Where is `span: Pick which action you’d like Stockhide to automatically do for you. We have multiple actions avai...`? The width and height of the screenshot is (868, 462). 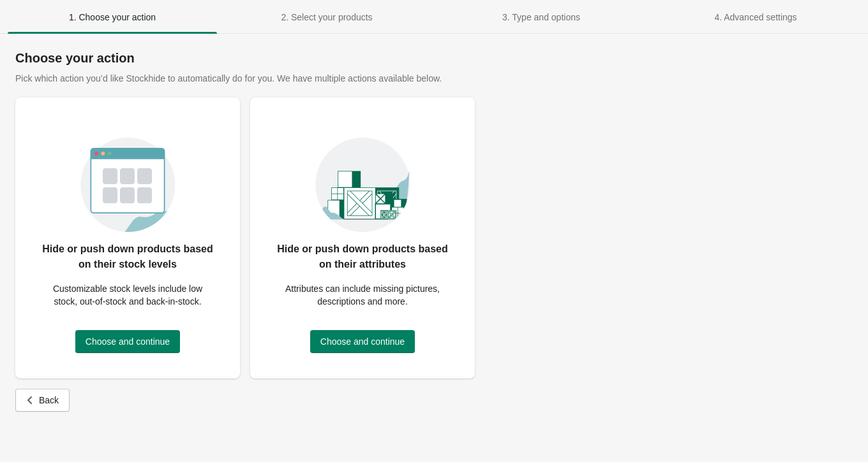
span: Pick which action you’d like Stockhide to automatically do for you. We have multiple actions avai... is located at coordinates (229, 79).